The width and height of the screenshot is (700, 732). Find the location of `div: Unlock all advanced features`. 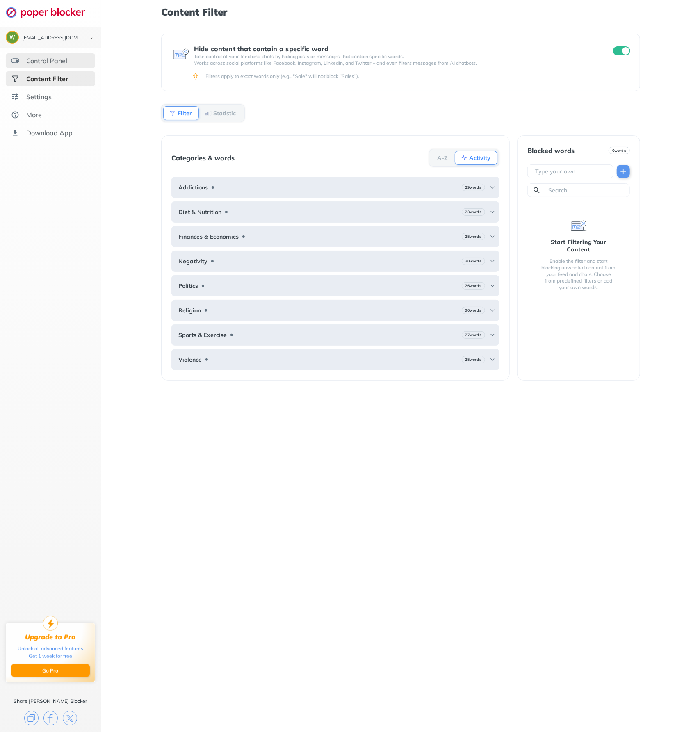

div: Unlock all advanced features is located at coordinates (50, 648).